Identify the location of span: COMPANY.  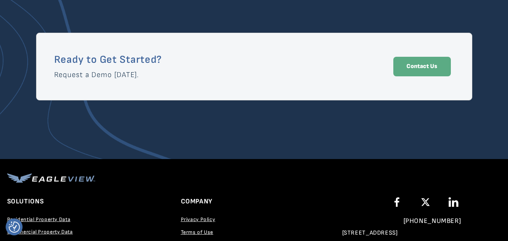
(197, 201).